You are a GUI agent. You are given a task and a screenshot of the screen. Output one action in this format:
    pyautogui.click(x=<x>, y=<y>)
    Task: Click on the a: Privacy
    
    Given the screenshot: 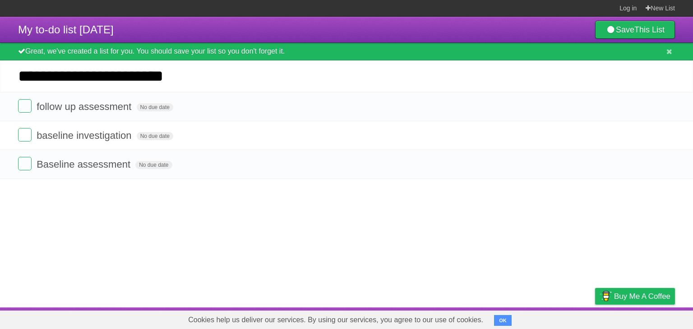 What is the action you would take?
    pyautogui.click(x=595, y=318)
    